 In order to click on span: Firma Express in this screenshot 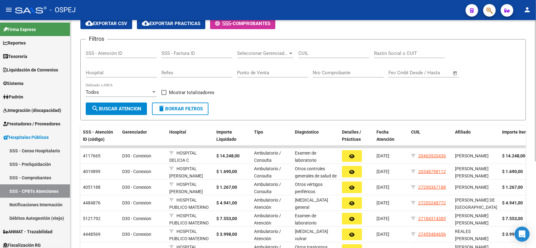, I will do `click(19, 30)`.